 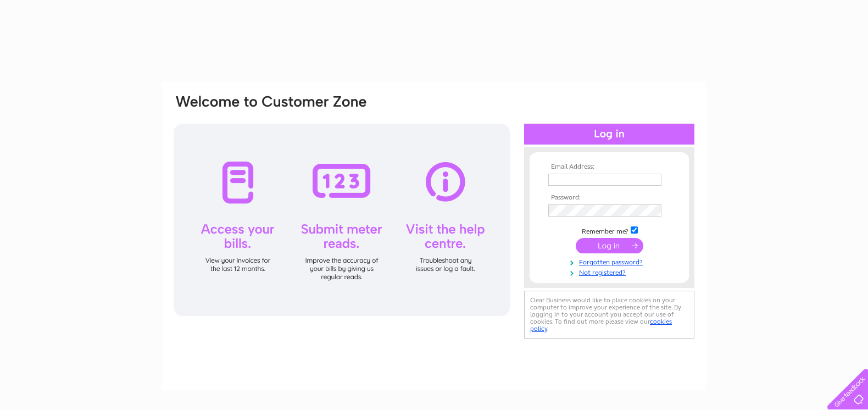 I want to click on th: Email Address:, so click(x=610, y=167).